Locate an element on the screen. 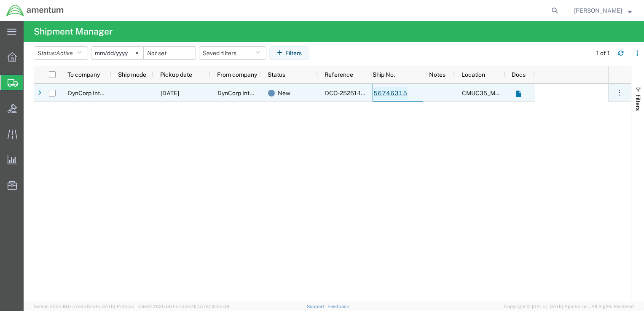 The width and height of the screenshot is (644, 311). span: Client: 2025.18.0-27d3021 is located at coordinates (184, 306).